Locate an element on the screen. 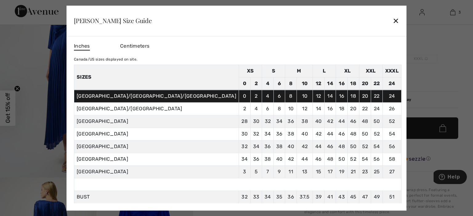 This screenshot has width=473, height=216. td: XXXL is located at coordinates (392, 71).